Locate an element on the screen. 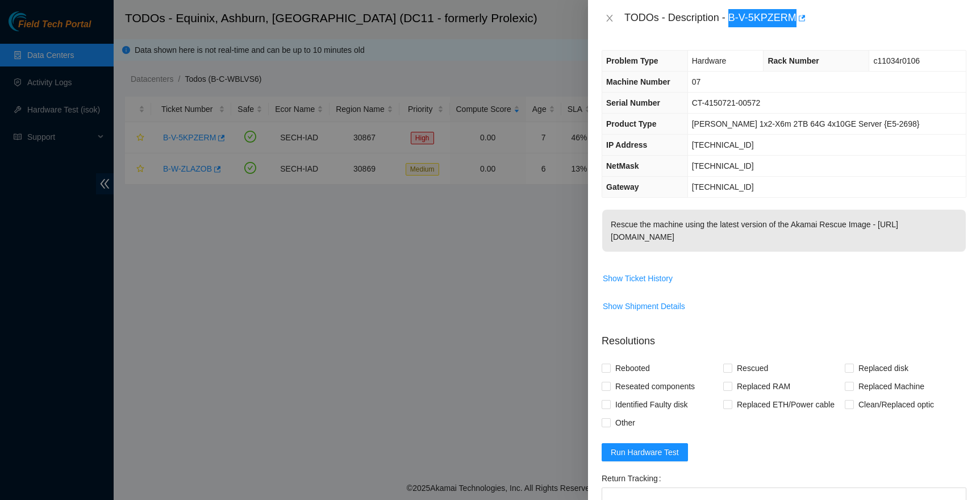  span: 07 is located at coordinates (697, 81).